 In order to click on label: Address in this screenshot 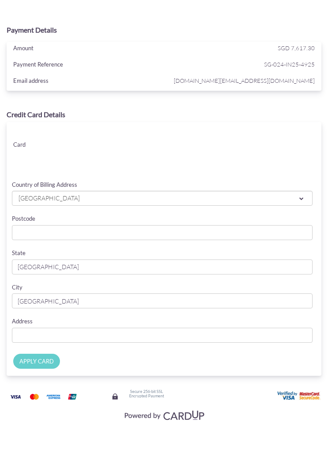, I will do `click(22, 321)`.